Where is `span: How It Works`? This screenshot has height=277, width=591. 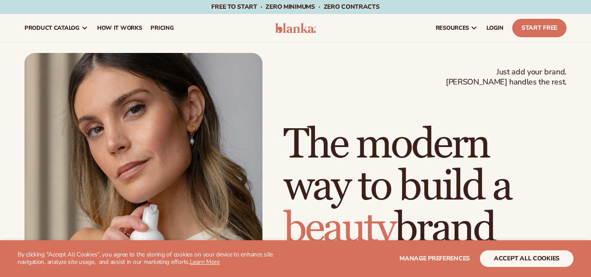 span: How It Works is located at coordinates (119, 28).